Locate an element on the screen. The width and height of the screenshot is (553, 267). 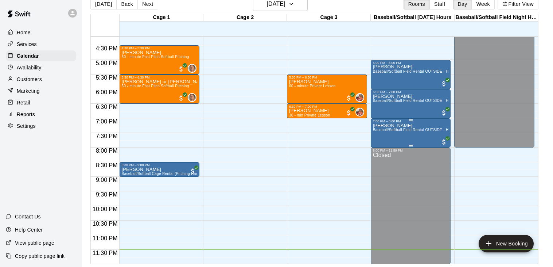
div: 6:00 PM – 7:00 PM is located at coordinates (411, 92).